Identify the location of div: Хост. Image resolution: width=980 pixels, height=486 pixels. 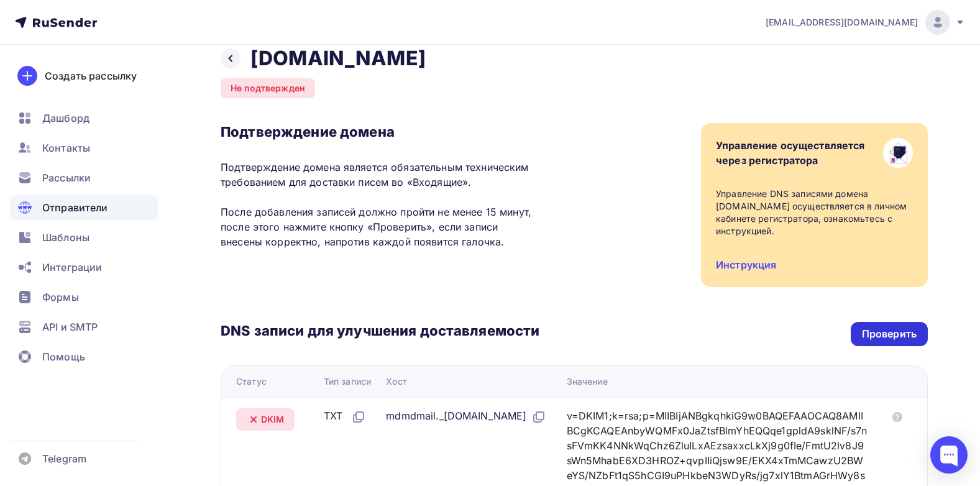
(397, 382).